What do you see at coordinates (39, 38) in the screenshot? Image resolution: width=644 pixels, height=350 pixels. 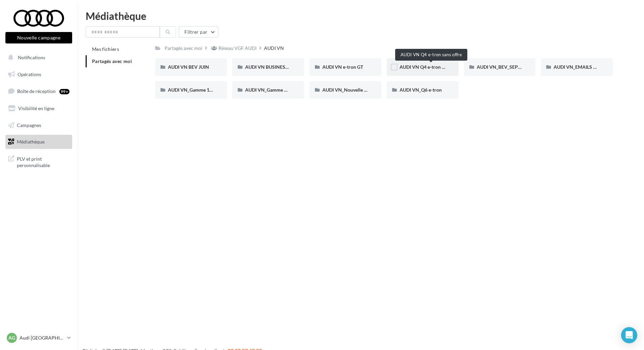 I see `button: Nouvelle campagne` at bounding box center [39, 38].